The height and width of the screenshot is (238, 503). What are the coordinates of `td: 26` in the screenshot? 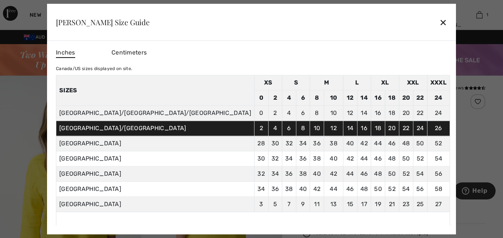 It's located at (438, 128).